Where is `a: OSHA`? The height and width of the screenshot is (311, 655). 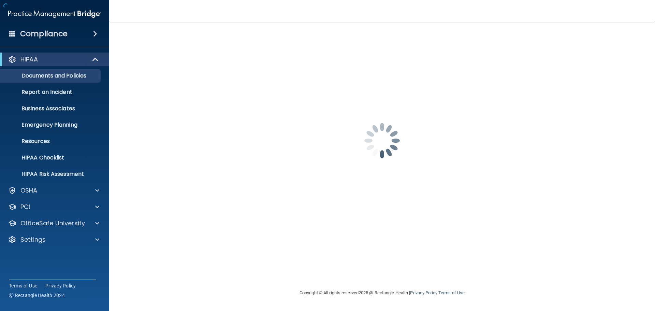
a: OSHA is located at coordinates (54, 190).